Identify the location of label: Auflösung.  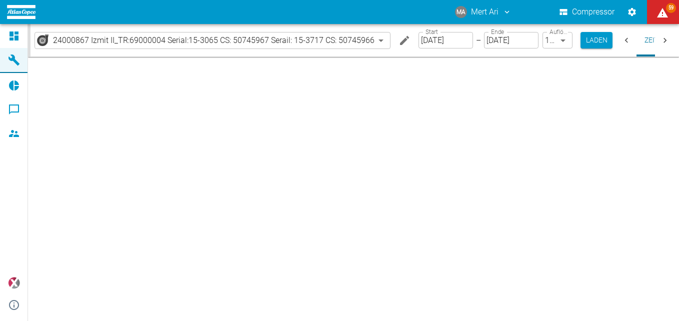
(558, 31).